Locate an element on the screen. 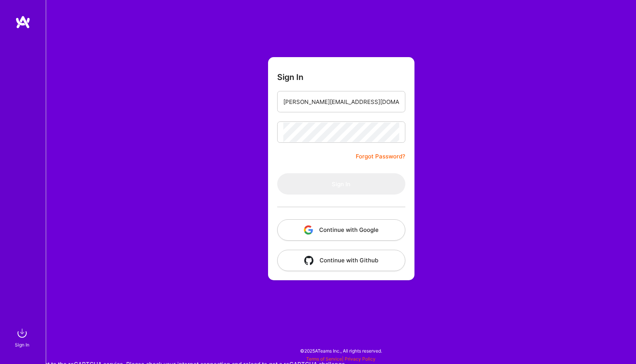 Image resolution: width=636 pixels, height=364 pixels. a: Forgot Password? is located at coordinates (380, 156).